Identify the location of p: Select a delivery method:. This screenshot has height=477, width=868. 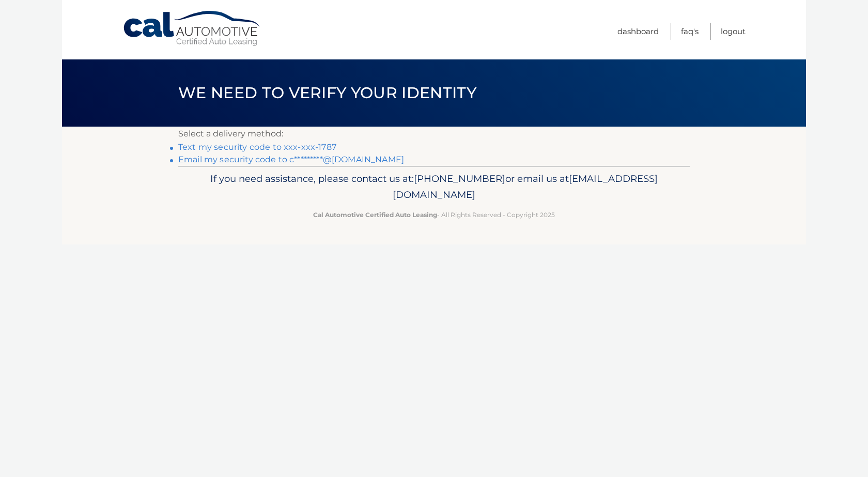
(434, 134).